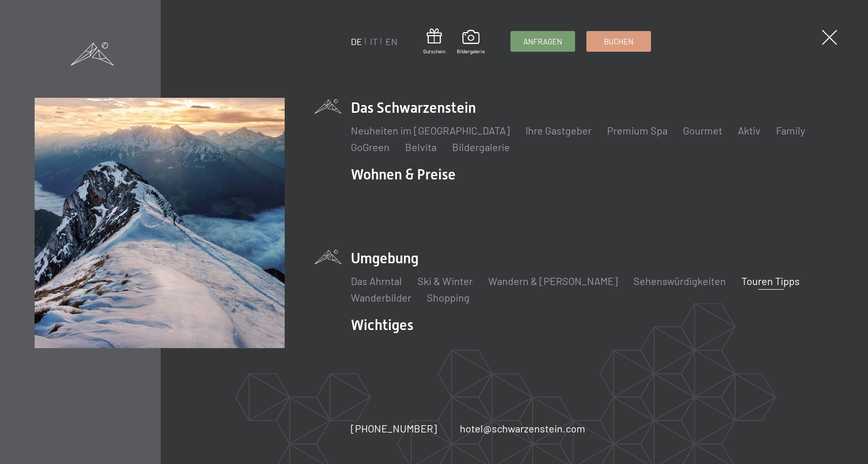 This screenshot has height=464, width=868. What do you see at coordinates (771, 281) in the screenshot?
I see `a: Touren Tipps` at bounding box center [771, 281].